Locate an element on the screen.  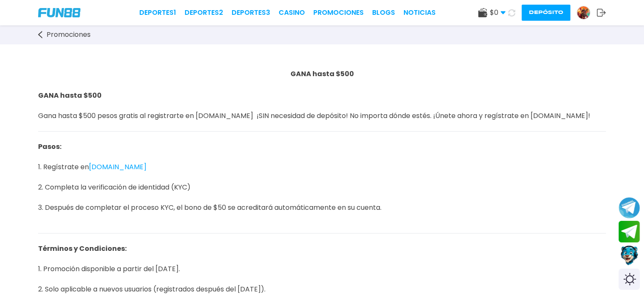
button: Join telegram channel is located at coordinates (629, 207).